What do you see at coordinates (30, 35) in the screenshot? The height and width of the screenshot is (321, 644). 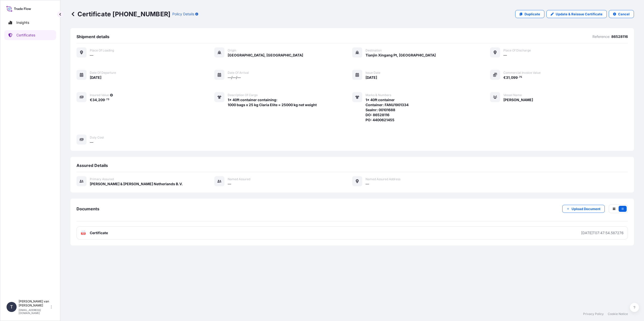 I see `a: Certificates` at bounding box center [30, 35].